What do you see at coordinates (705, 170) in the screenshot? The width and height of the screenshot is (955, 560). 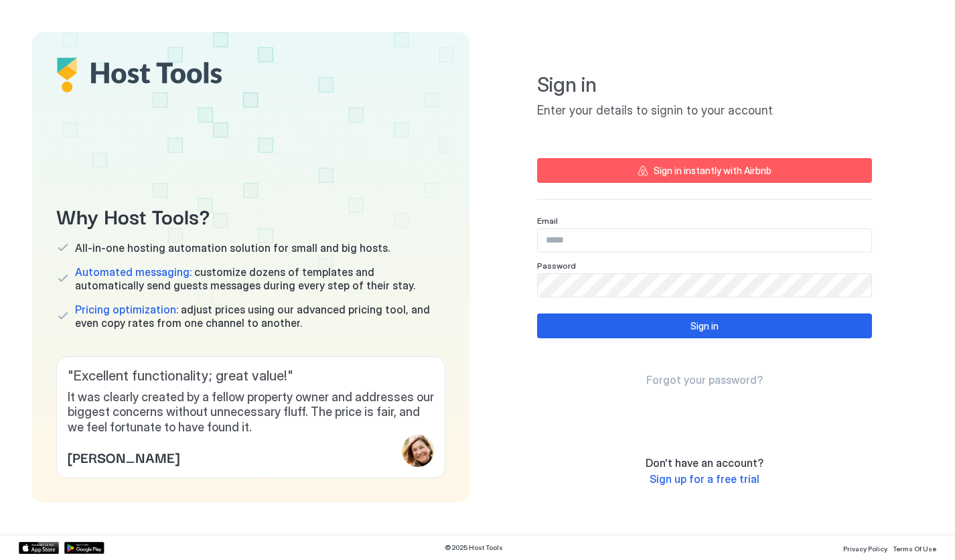 I see `button: Sign in instantly with Airbnb` at bounding box center [705, 170].